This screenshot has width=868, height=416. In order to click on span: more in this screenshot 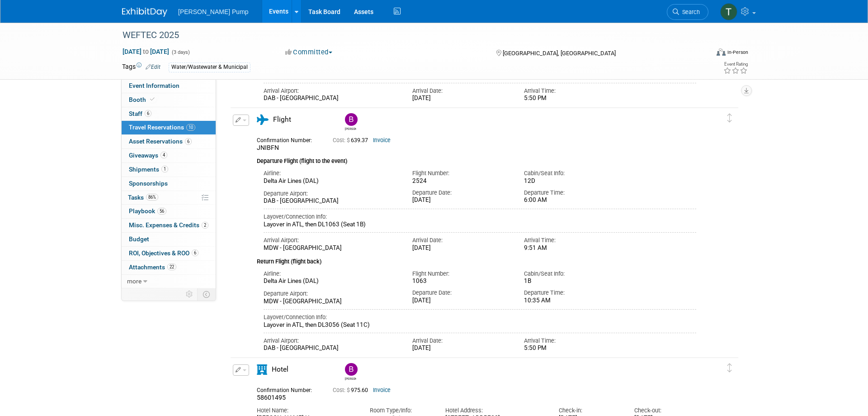, I will do `click(134, 281)`.